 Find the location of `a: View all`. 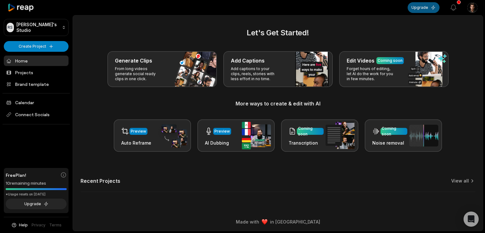

a: View all is located at coordinates (460, 181).